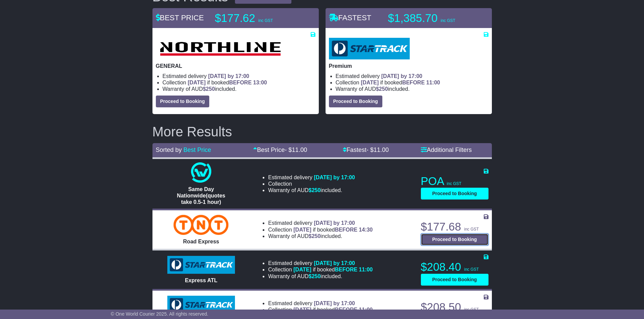  What do you see at coordinates (201, 281) in the screenshot?
I see `span: Express ATL` at bounding box center [201, 281].